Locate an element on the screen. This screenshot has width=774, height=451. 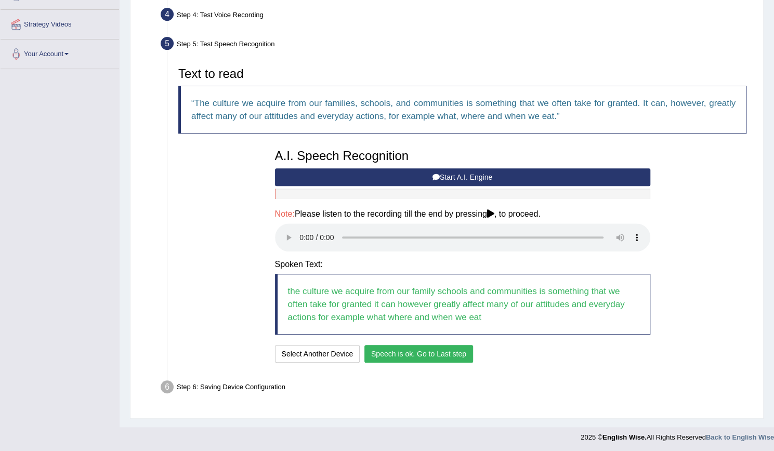
a: Strategy Videos is located at coordinates (60, 23).